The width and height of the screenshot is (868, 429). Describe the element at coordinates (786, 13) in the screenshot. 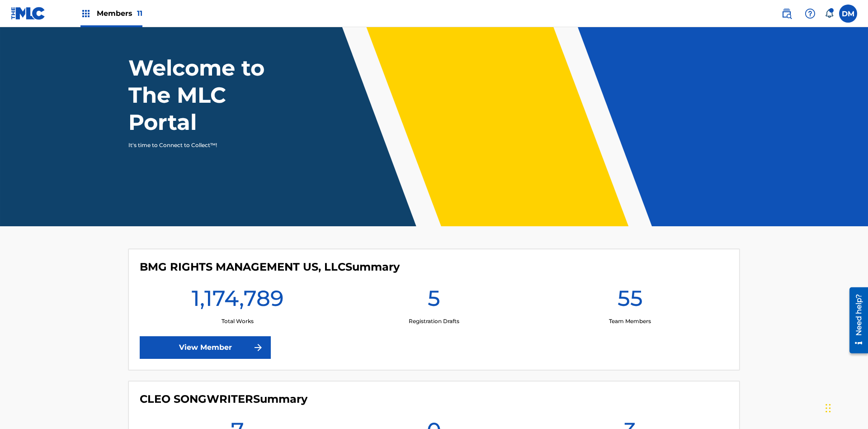

I see `img: search` at that location.